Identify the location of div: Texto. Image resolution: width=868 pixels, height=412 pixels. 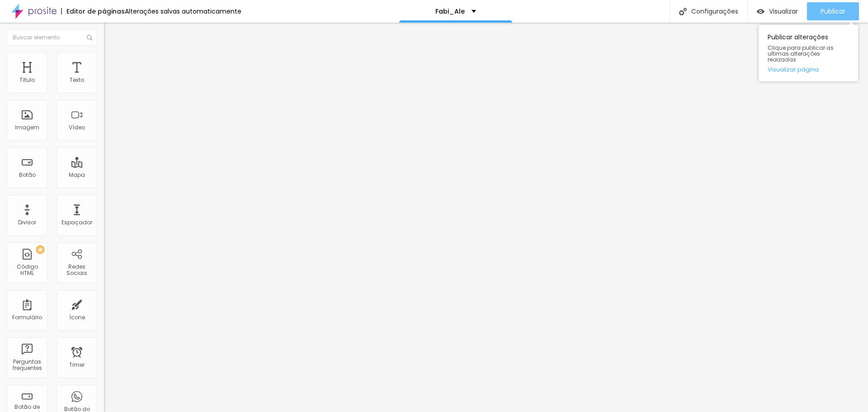
(77, 80).